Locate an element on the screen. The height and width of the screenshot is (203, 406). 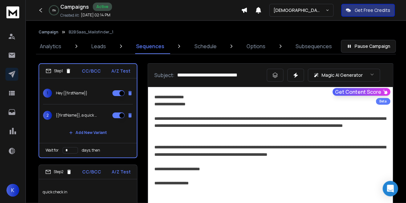
div: Open Intercom Messenger is located at coordinates (390, 188).